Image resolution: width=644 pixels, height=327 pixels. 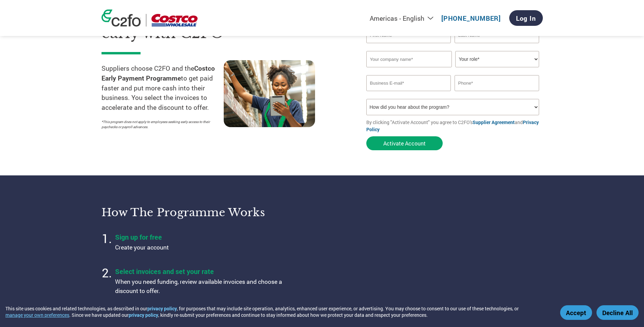 What do you see at coordinates (404, 143) in the screenshot?
I see `button: Activate Account` at bounding box center [404, 143].